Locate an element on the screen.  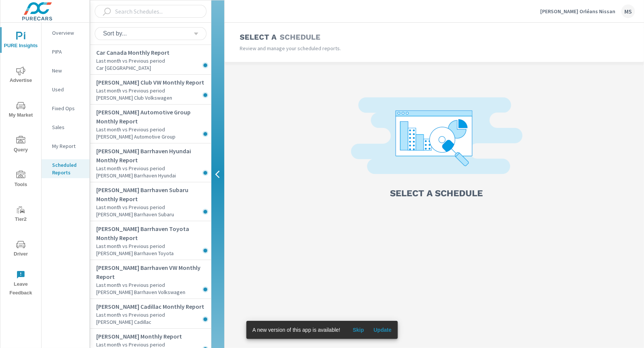
p: Car Canada Monthly Report is located at coordinates (154, 53).